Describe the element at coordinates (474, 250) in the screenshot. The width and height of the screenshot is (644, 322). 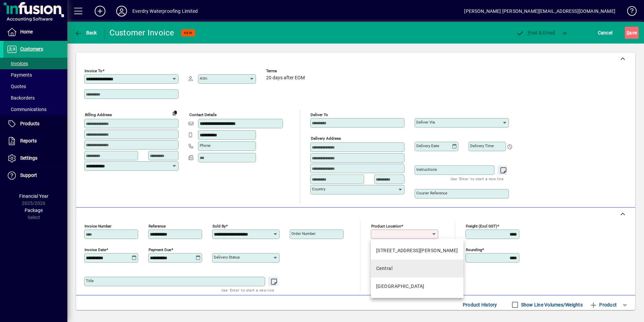
I see `mat-label: Rounding` at that location.